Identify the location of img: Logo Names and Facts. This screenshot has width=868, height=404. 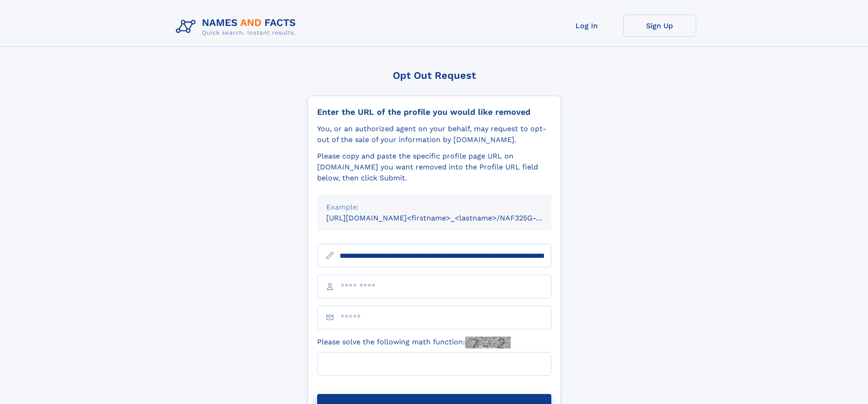
(238, 27).